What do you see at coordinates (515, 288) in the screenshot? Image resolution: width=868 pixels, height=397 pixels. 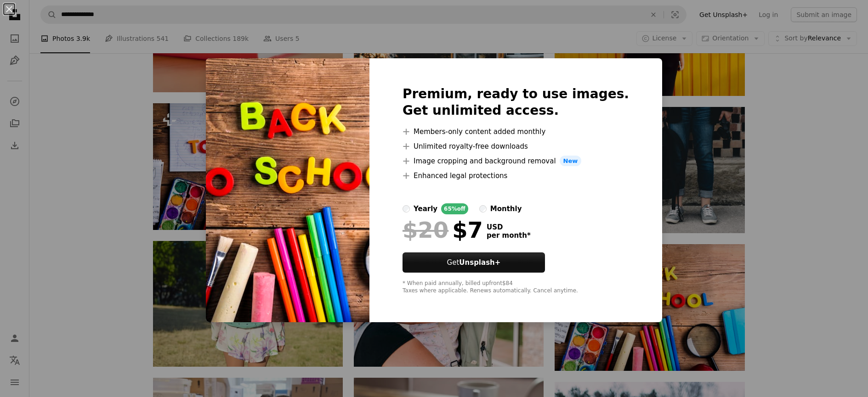 I see `div: * When paid annually, billed upfront $84 Taxes where applicable. Renews automatically. Cancel any...` at bounding box center [515, 288].